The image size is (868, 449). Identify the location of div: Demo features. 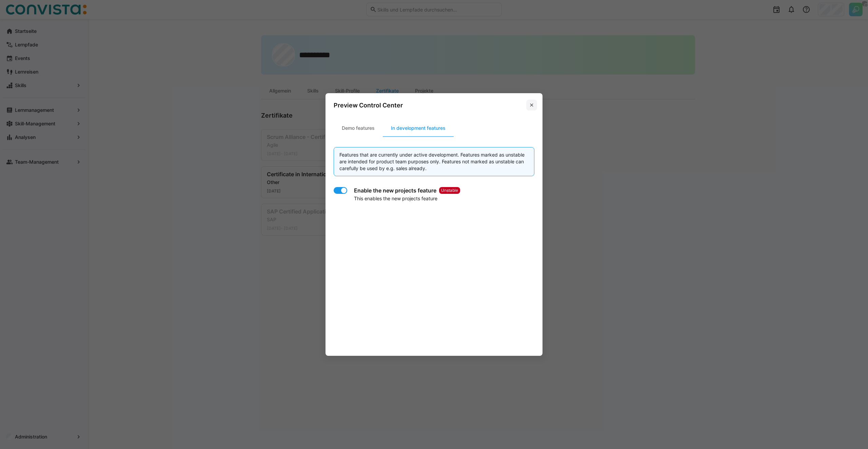
(358, 128).